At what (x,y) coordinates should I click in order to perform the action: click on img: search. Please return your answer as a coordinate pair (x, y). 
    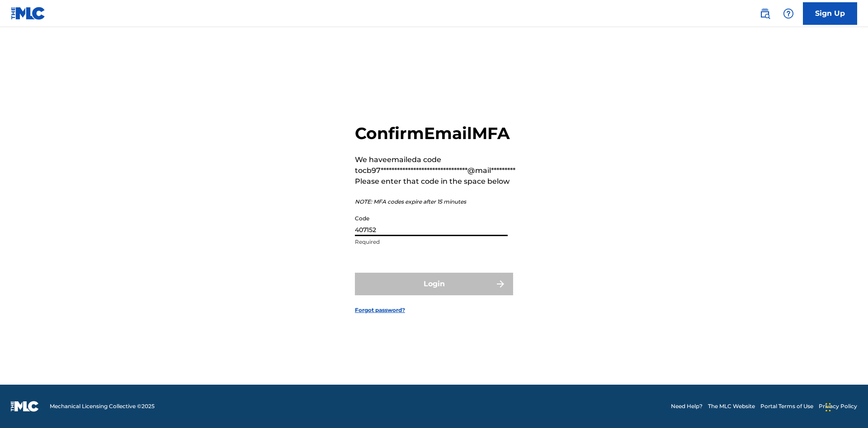
    Looking at the image, I should click on (765, 13).